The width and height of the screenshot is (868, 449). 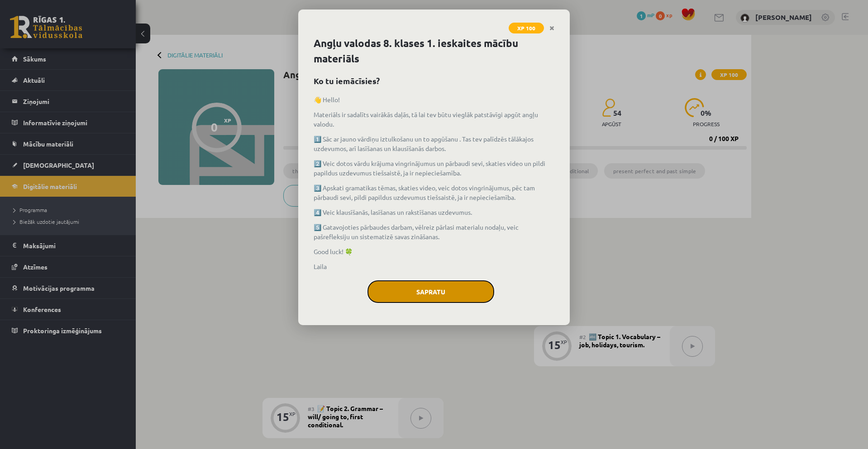 I want to click on span: XP 100, so click(x=526, y=28).